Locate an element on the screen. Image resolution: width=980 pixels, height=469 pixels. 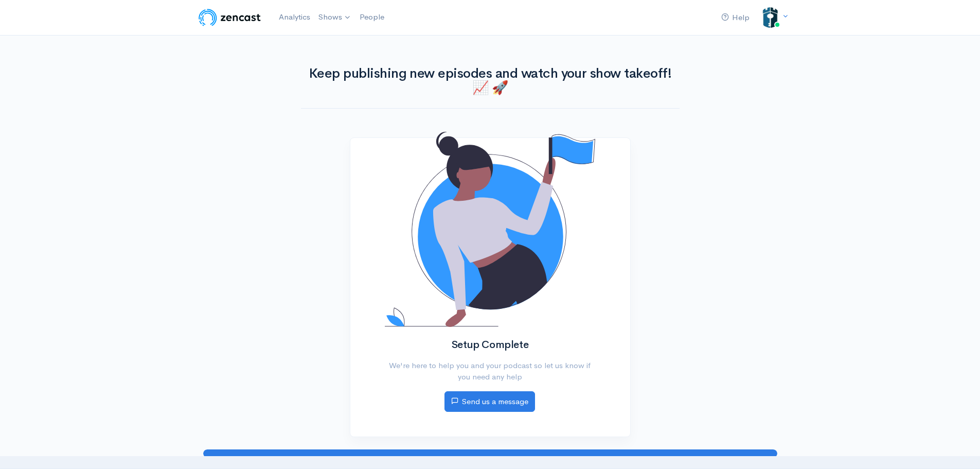
a: Send us a message is located at coordinates (490, 401).